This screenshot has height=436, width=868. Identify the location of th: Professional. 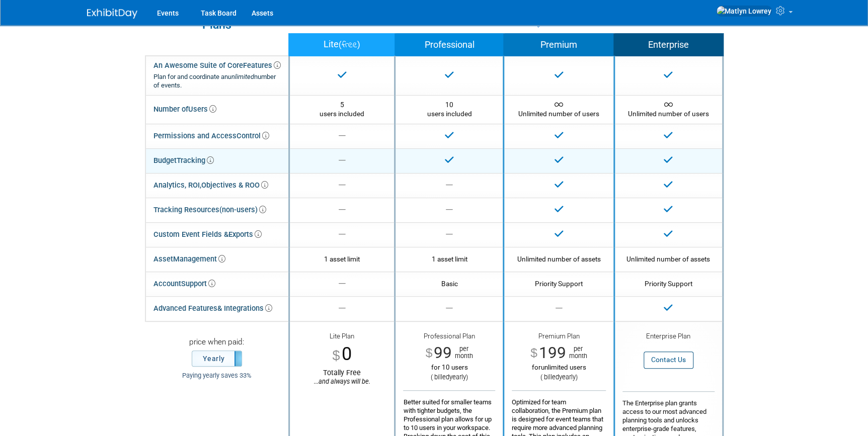
(449, 45).